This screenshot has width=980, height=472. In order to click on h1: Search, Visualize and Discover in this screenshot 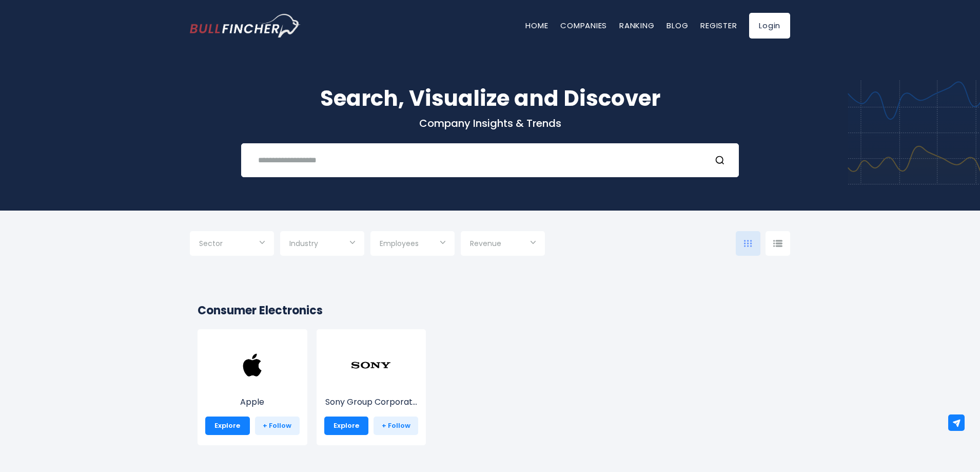, I will do `click(490, 98)`.